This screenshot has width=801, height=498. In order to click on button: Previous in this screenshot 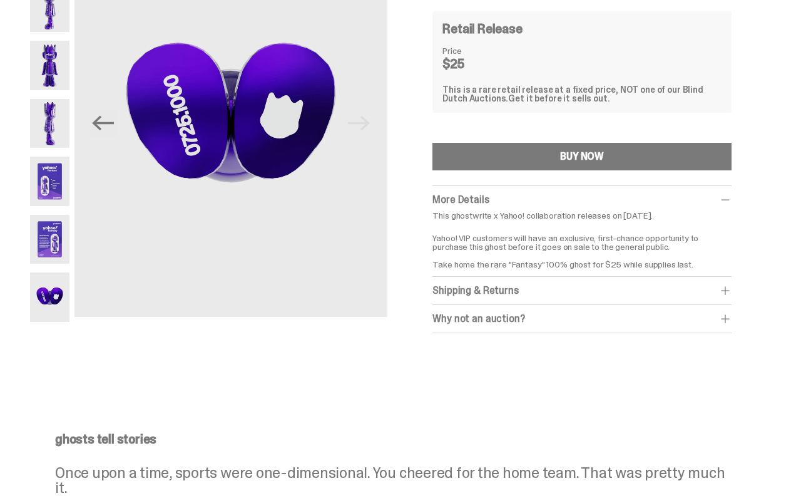, I will do `click(103, 123)`.